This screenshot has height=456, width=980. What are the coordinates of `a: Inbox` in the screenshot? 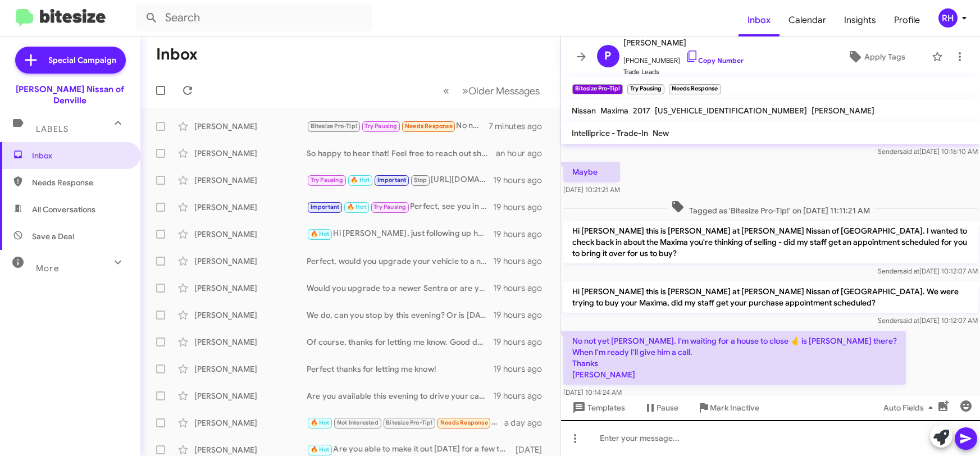 It's located at (759, 21).